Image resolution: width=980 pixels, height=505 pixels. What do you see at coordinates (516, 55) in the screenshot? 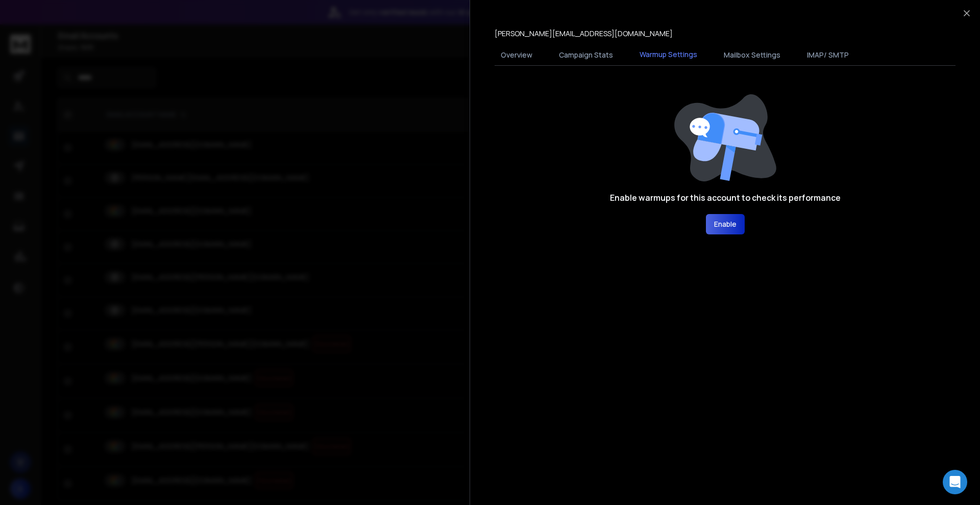
I see `button: Overview` at bounding box center [516, 55].